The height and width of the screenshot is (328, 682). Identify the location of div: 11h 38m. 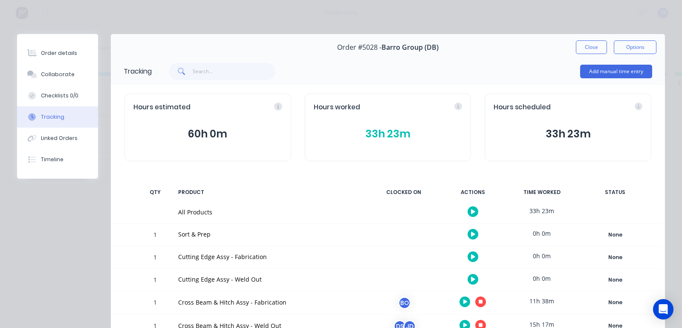
(541, 301).